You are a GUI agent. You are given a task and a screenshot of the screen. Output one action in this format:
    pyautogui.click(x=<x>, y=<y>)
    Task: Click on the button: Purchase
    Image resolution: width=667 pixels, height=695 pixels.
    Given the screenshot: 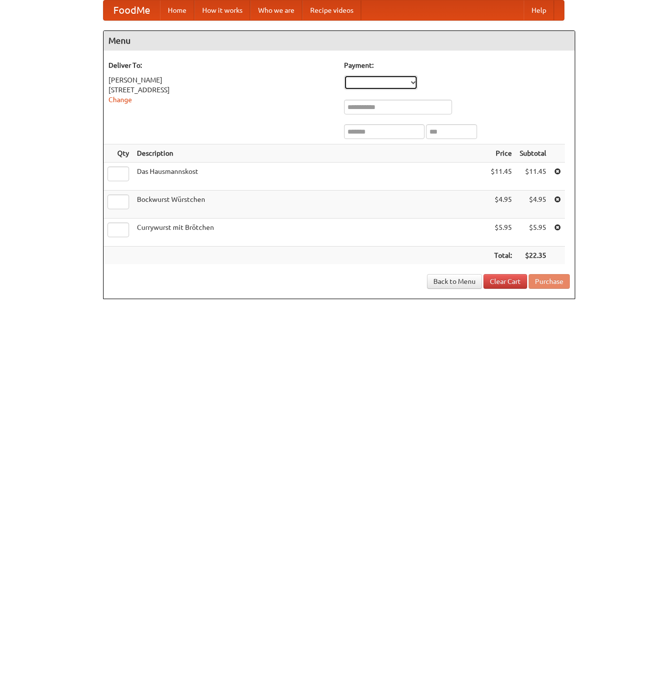 What is the action you would take?
    pyautogui.click(x=549, y=281)
    